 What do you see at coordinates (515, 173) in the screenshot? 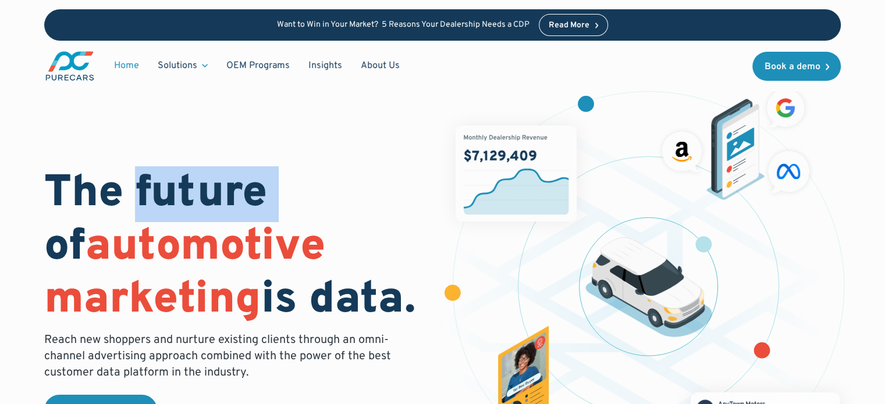
I see `img: chart showing monthly dealership revenue of $7m` at bounding box center [515, 173].